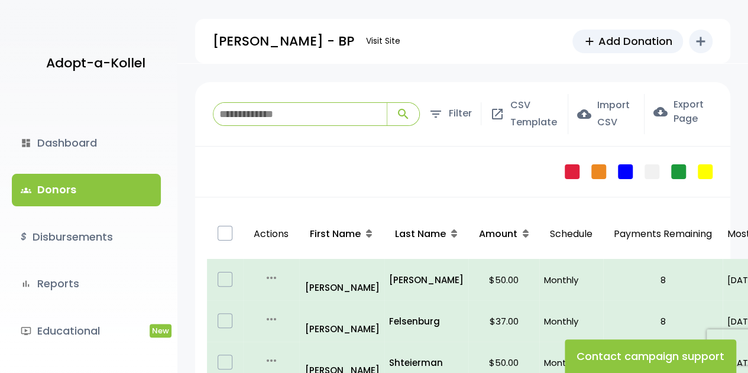  What do you see at coordinates (86, 284) in the screenshot?
I see `a: bar_chartReports` at bounding box center [86, 284].